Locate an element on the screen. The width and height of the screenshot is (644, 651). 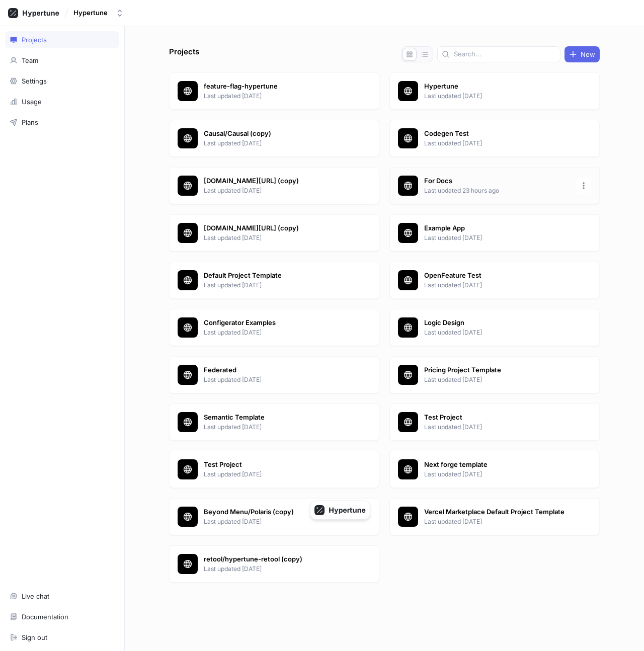
a: Projects is located at coordinates (62, 39).